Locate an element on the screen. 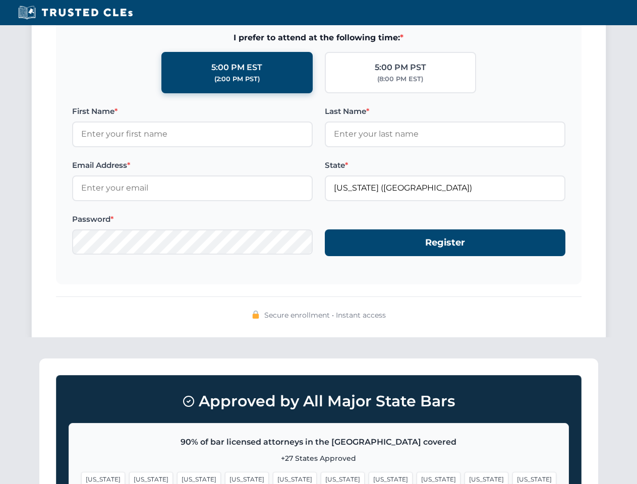 Image resolution: width=637 pixels, height=484 pixels. button: Register is located at coordinates (445, 243).